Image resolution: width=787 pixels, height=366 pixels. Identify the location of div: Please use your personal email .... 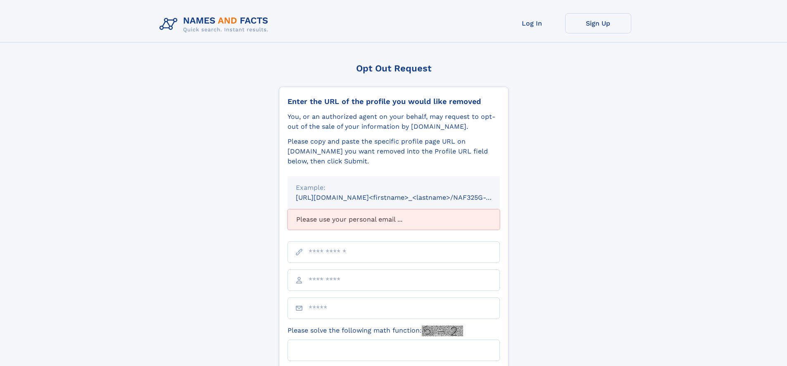
(394, 220).